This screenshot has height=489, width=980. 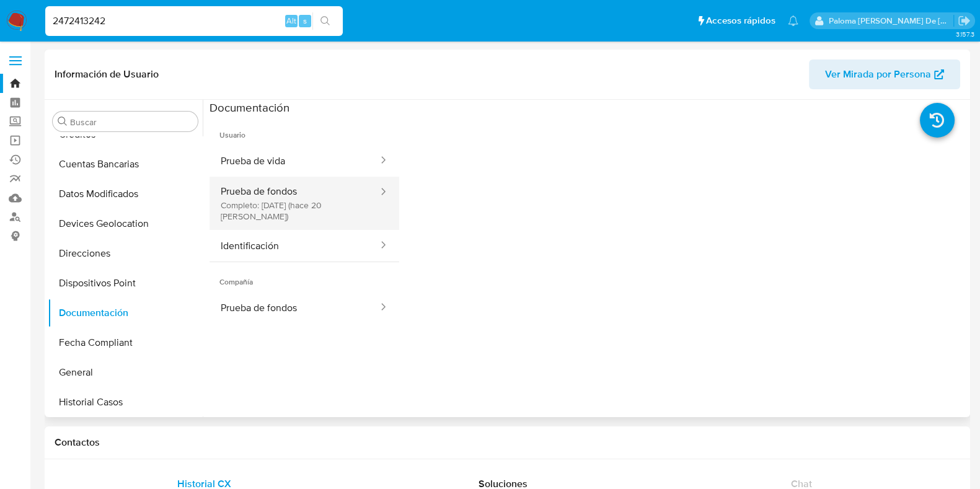 What do you see at coordinates (793, 20) in the screenshot?
I see `a: Notificaciones` at bounding box center [793, 20].